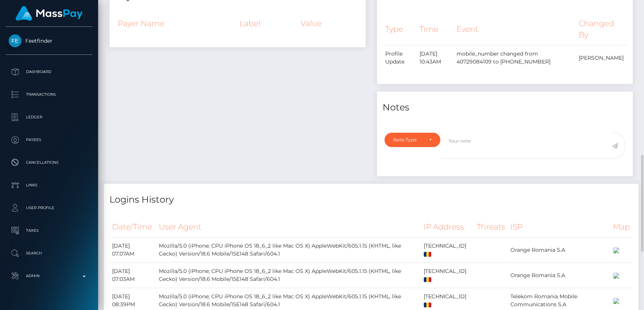 The width and height of the screenshot is (644, 310). I want to click on th: Label, so click(268, 24).